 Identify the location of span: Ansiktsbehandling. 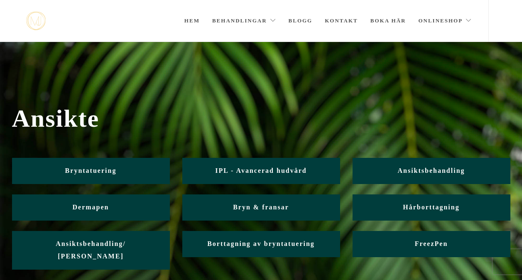
(431, 170).